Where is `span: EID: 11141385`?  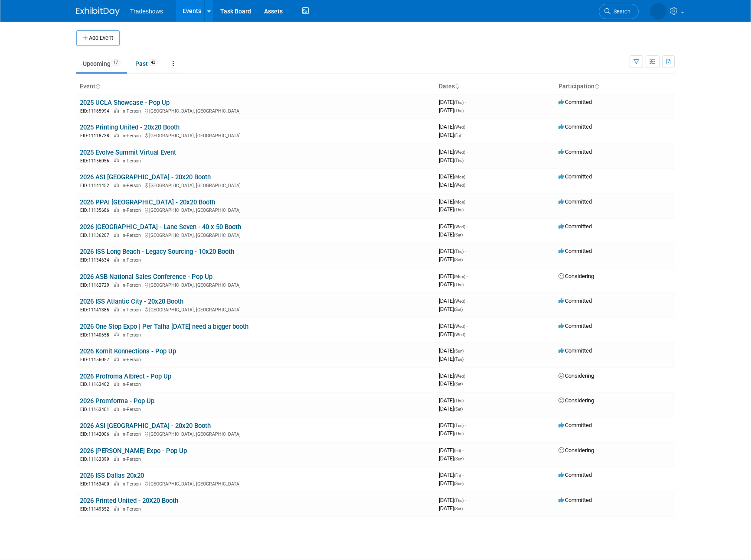
span: EID: 11141385 is located at coordinates (96, 310).